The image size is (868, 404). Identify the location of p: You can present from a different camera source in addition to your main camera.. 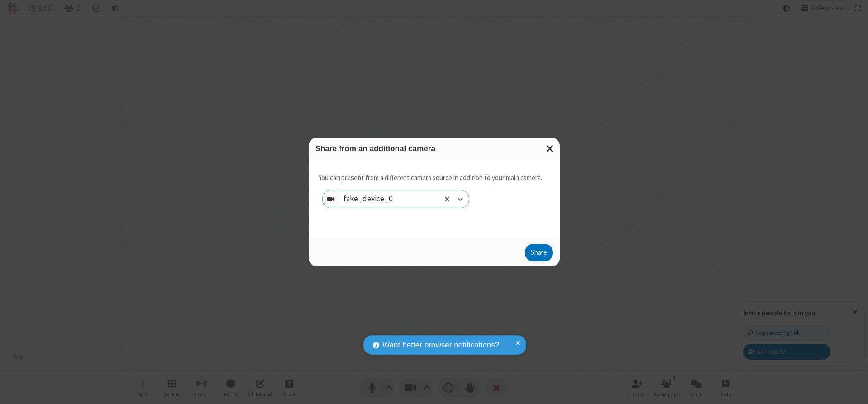
(430, 178).